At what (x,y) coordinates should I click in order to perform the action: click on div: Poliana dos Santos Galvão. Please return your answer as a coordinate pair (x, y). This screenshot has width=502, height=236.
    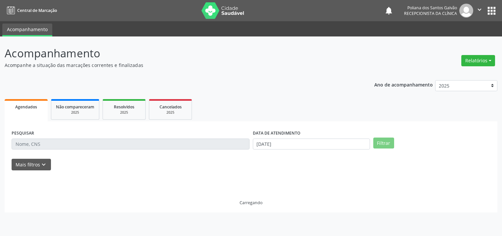
    Looking at the image, I should click on (431, 8).